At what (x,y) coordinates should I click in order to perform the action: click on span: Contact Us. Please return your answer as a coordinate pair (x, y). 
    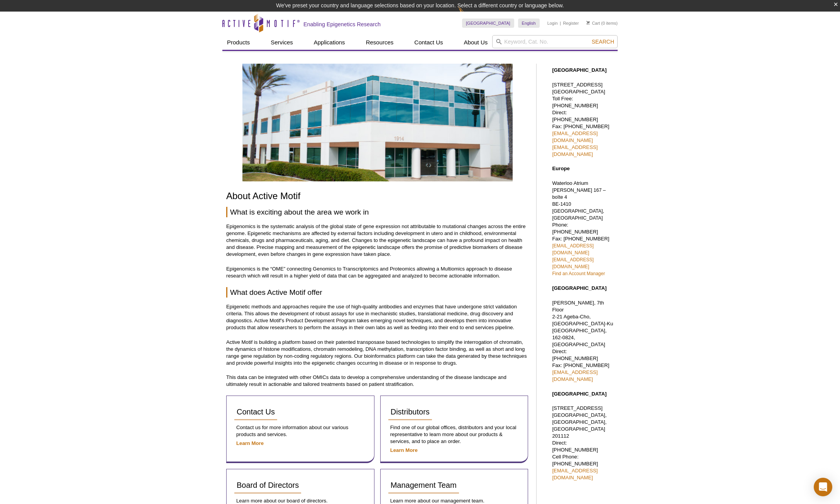
    Looking at the image, I should click on (256, 412).